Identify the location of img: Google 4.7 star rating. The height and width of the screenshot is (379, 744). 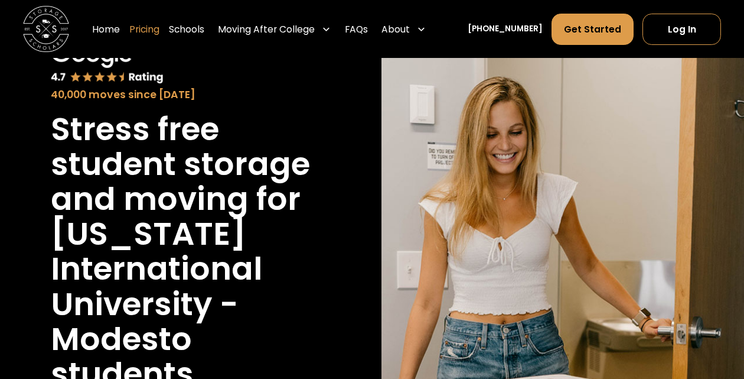
(107, 63).